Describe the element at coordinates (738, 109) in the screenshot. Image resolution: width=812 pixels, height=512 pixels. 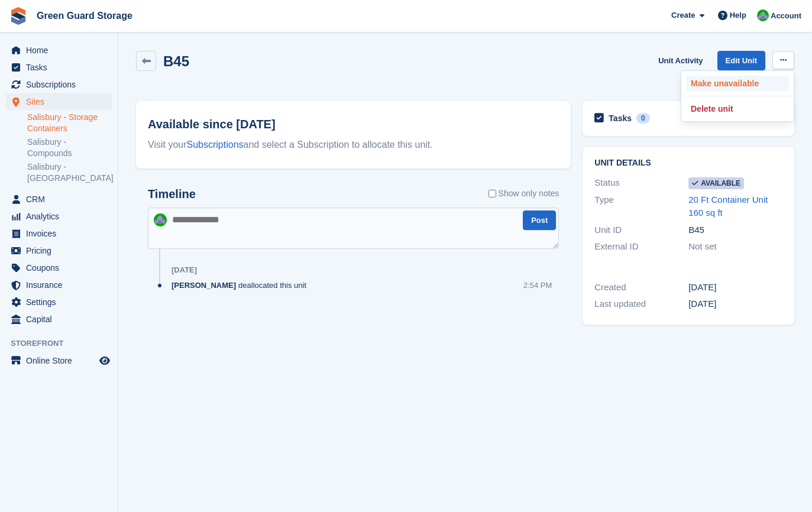
I see `p: Delete unit` at that location.